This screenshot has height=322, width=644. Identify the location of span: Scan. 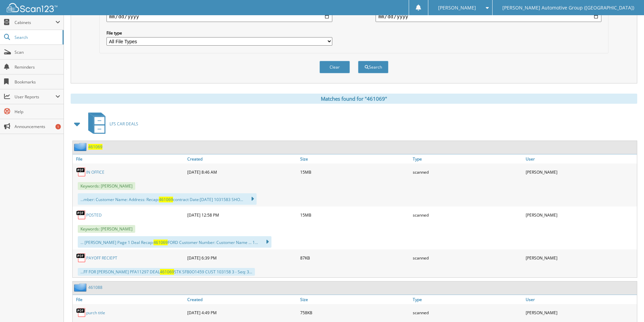
(37, 52).